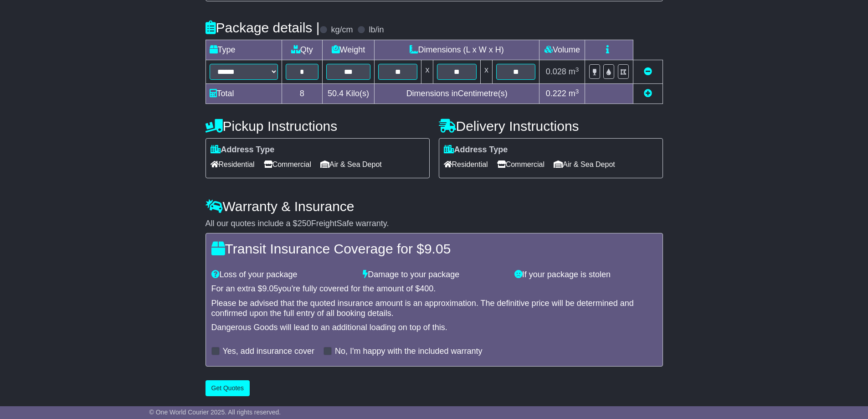  Describe the element at coordinates (228, 388) in the screenshot. I see `button: Get Quotes` at that location.